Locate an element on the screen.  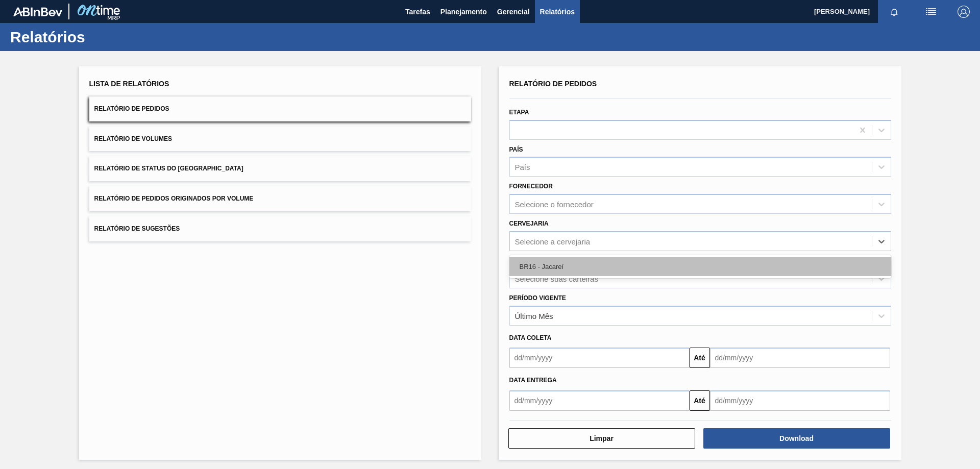
img: Logout is located at coordinates (964, 12).